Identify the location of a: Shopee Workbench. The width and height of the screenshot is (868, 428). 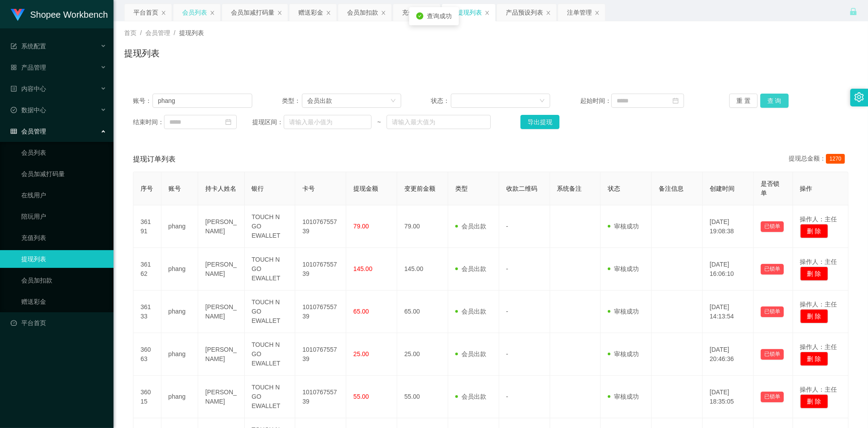
(59, 15).